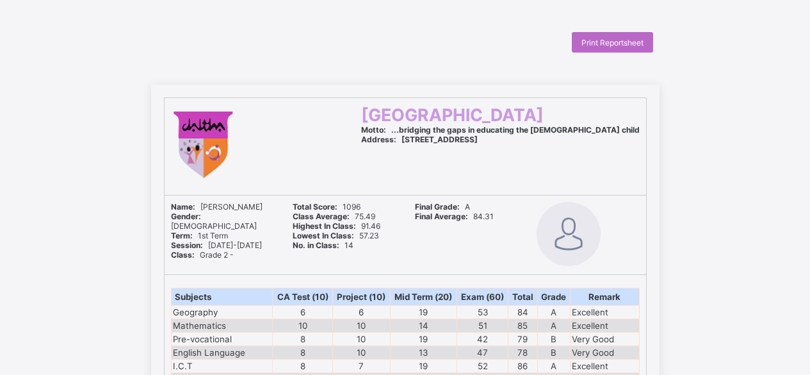 This screenshot has width=810, height=375. What do you see at coordinates (437, 206) in the screenshot?
I see `b: Final Grade:` at bounding box center [437, 206].